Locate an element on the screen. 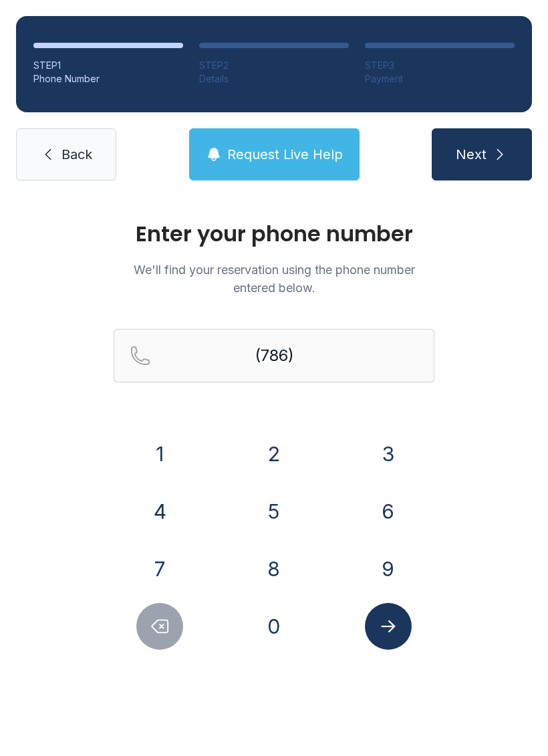  button: Delete number is located at coordinates (160, 626).